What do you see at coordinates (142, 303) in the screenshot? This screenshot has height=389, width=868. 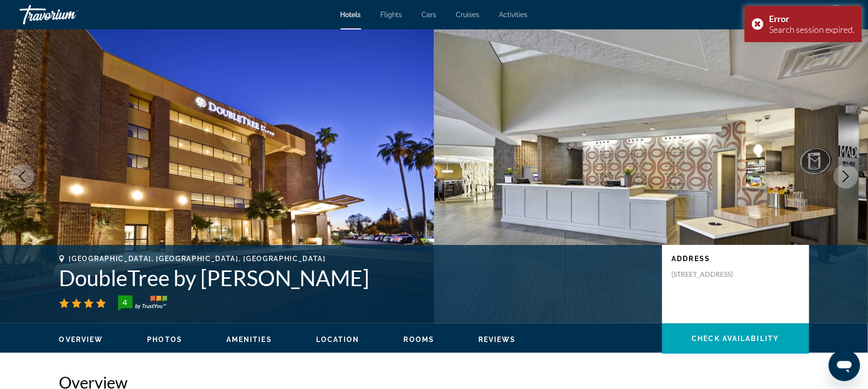 I see `img: trustyou-badge-hor.svg` at bounding box center [142, 303].